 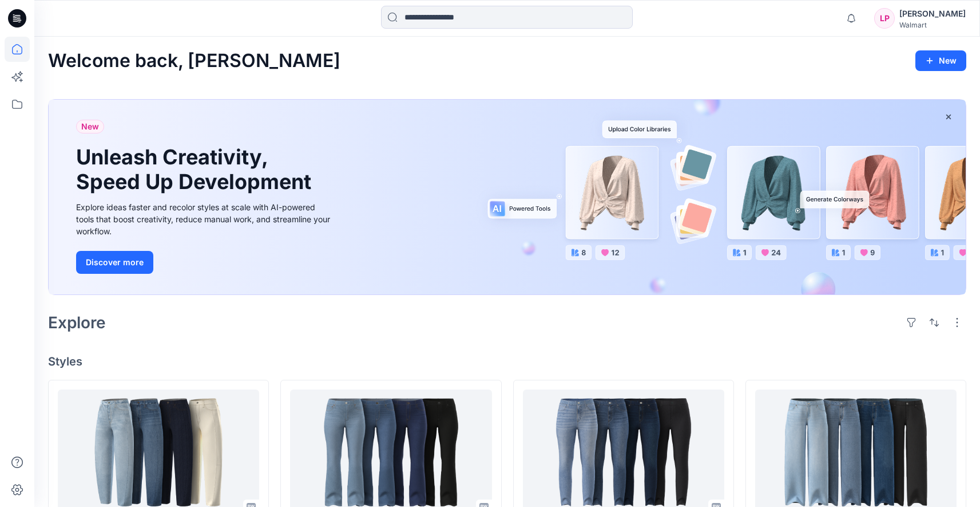 What do you see at coordinates (114, 262) in the screenshot?
I see `button: Discover more` at bounding box center [114, 262].